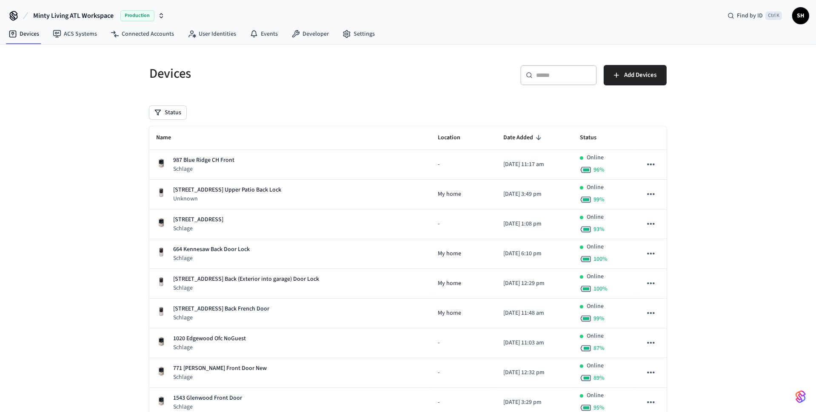 This screenshot has width=816, height=412. Describe the element at coordinates (75, 34) in the screenshot. I see `a: ACS Systems` at that location.